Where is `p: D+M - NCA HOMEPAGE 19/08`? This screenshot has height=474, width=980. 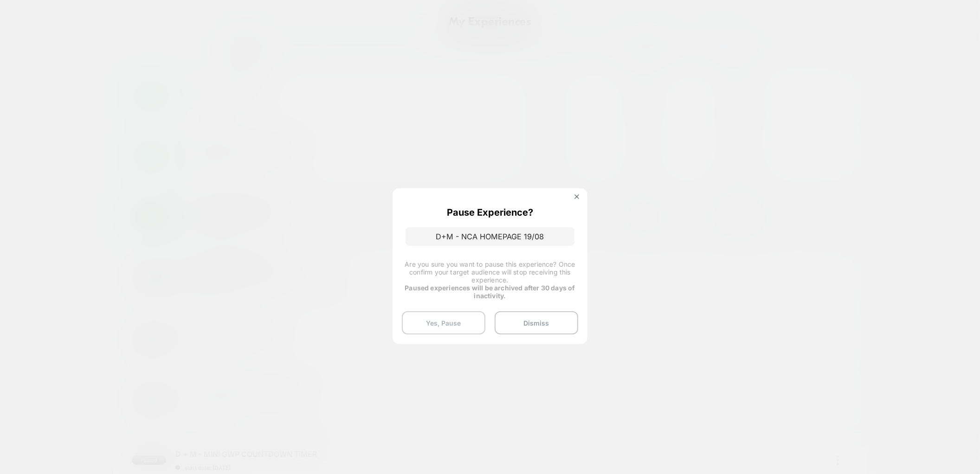
p: D+M - NCA HOMEPAGE 19/08 is located at coordinates (490, 237).